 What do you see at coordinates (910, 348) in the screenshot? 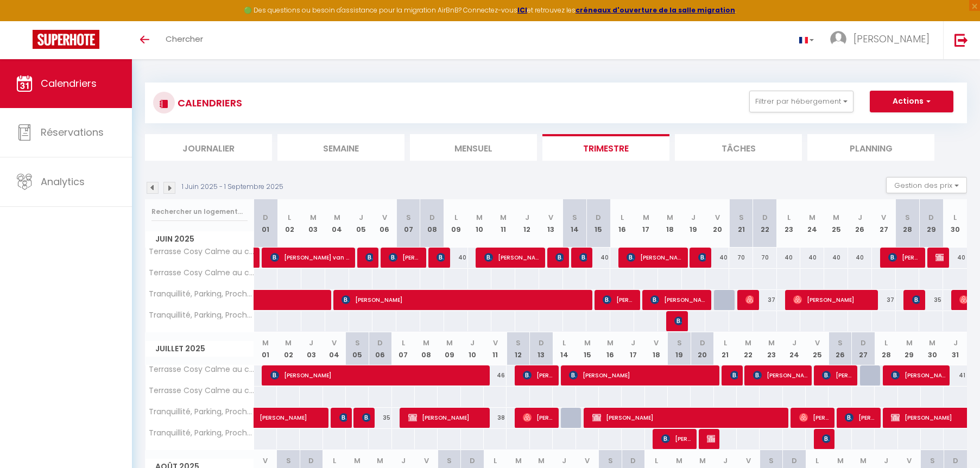
I see `th: 29` at bounding box center [910, 348].